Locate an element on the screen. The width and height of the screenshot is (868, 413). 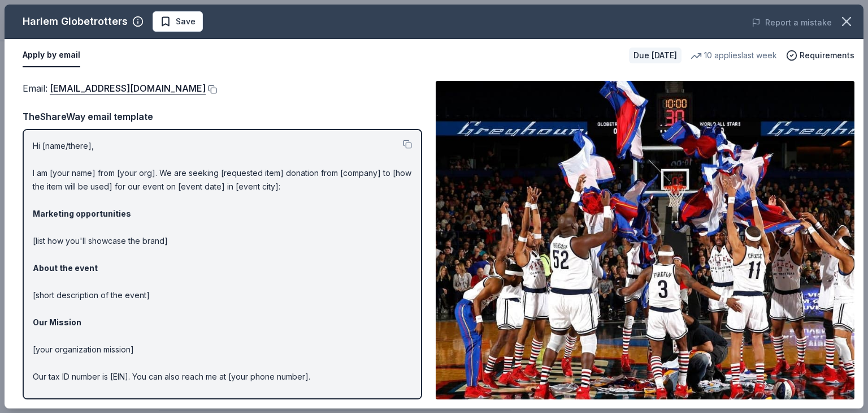
div: 10 applies last week is located at coordinates (734, 56).